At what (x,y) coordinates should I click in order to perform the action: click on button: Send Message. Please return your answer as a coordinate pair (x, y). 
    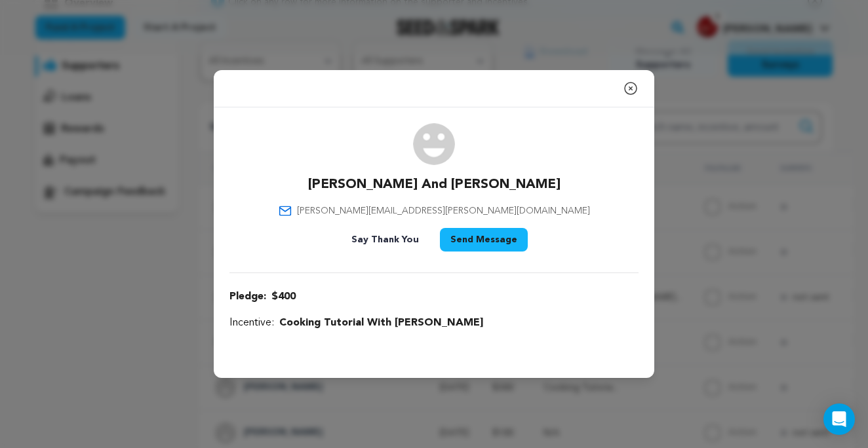
    Looking at the image, I should click on (484, 240).